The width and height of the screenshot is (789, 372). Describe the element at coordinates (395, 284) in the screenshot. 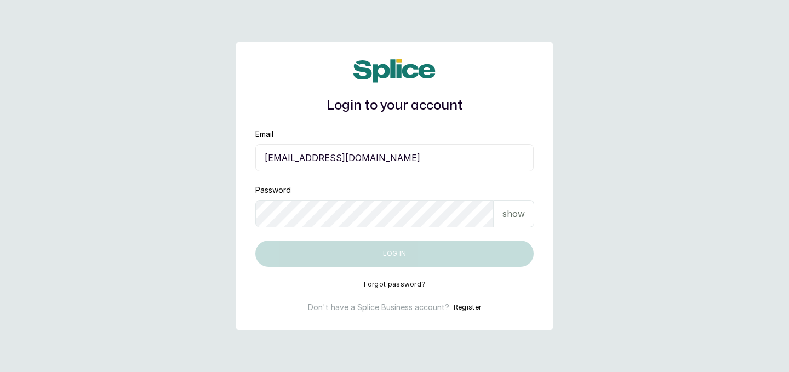

I see `button: Forgot password?` at that location.